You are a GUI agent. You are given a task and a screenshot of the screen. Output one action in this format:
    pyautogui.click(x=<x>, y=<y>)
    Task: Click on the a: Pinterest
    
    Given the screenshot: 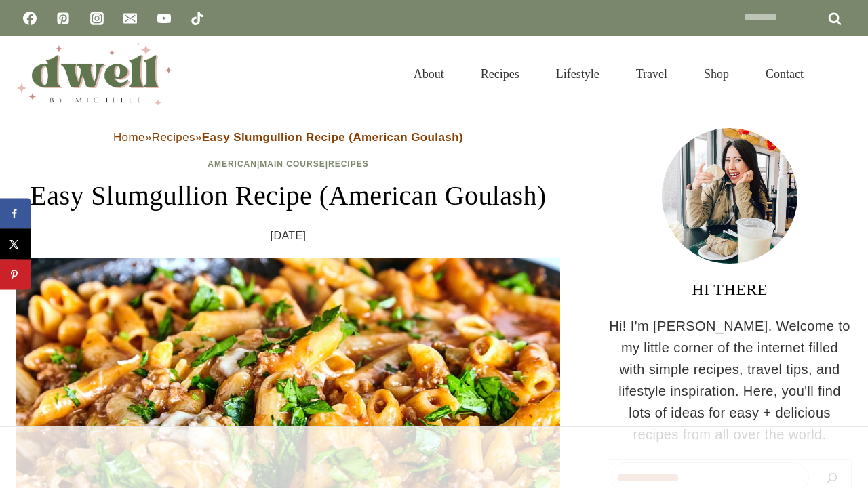 What is the action you would take?
    pyautogui.click(x=63, y=18)
    